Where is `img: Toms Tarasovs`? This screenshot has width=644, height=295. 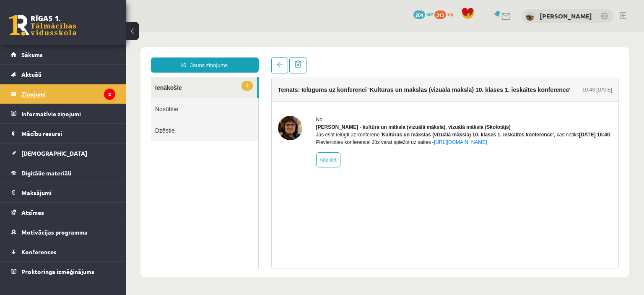
img: Toms Tarasovs is located at coordinates (530, 17).